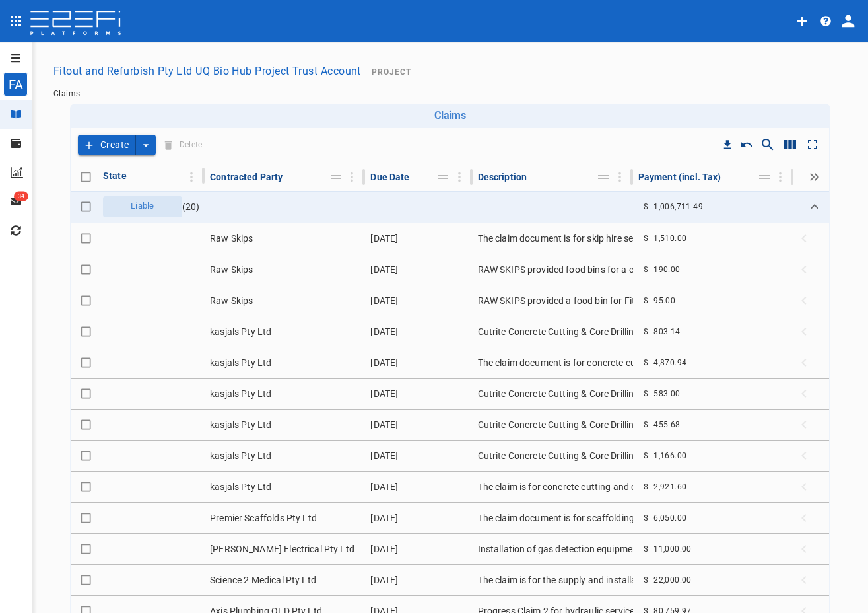 This screenshot has width=868, height=613. Describe the element at coordinates (552, 486) in the screenshot. I see `td: The claim is for concrete cutting and drilling services provided by Cutrite Concrete Cutting & Co...` at that location.